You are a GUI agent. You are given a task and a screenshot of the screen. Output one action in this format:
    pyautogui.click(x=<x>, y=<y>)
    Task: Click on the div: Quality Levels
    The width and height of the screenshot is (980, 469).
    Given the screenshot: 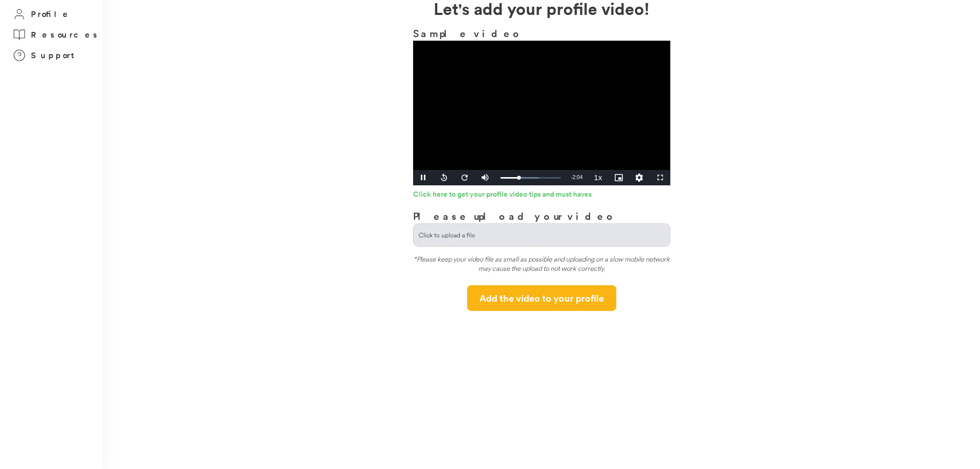 What is the action you would take?
    pyautogui.click(x=640, y=178)
    